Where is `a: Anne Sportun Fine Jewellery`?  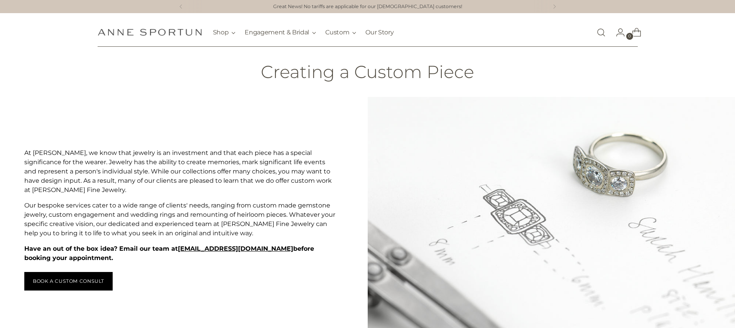
a: Anne Sportun Fine Jewellery is located at coordinates (150, 32).